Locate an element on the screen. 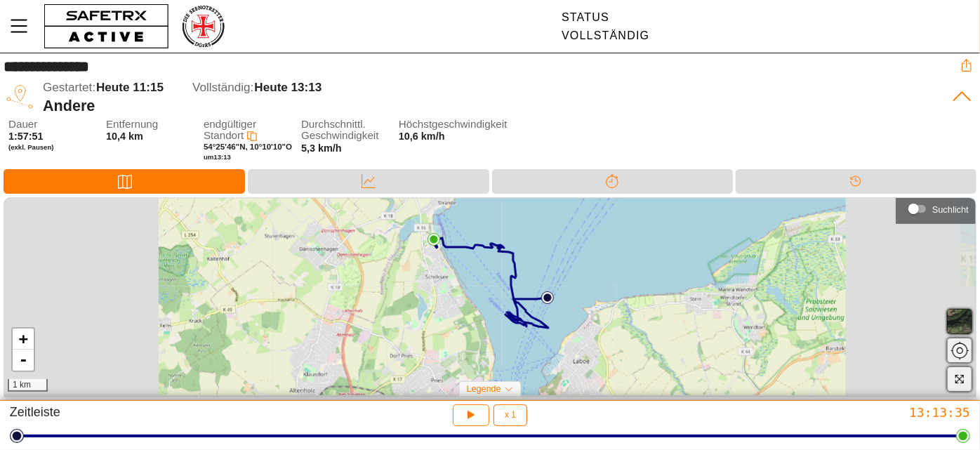 The image size is (980, 450). img: TRIP.svg is located at coordinates (20, 97).